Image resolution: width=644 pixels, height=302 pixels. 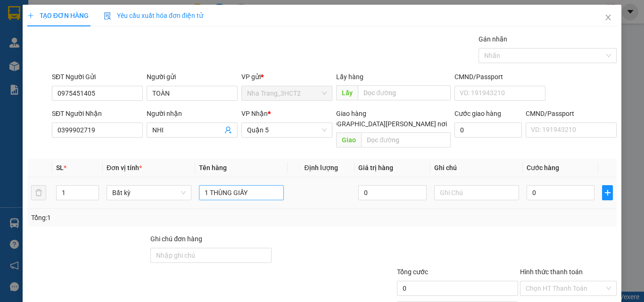 What do you see at coordinates (114, 23) in the screenshot?
I see `img: logo.jpg` at bounding box center [114, 23].